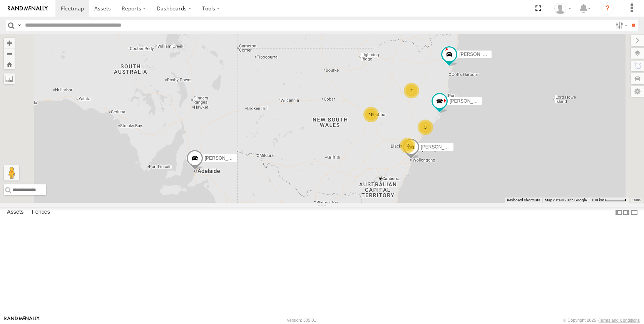  Describe the element at coordinates (562, 9) in the screenshot. I see `div: Jake Allan` at that location.